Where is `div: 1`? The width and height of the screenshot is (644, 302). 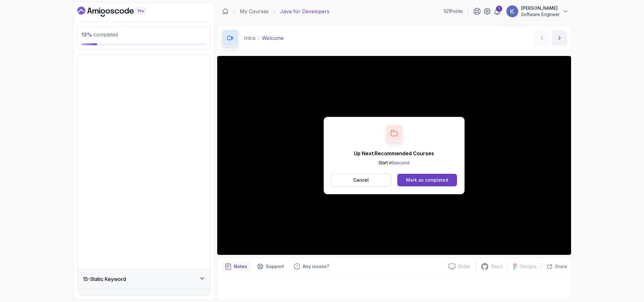 div: 1 is located at coordinates (499, 9).